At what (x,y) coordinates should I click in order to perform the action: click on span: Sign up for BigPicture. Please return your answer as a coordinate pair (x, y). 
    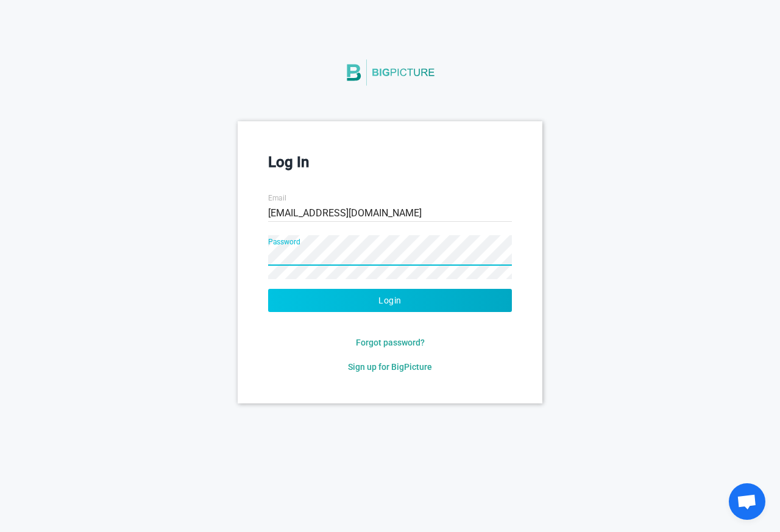
    Looking at the image, I should click on (390, 366).